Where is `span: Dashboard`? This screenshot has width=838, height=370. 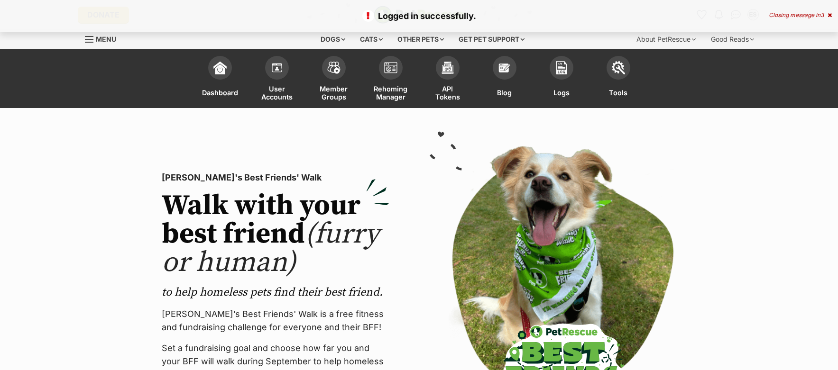 span: Dashboard is located at coordinates (220, 92).